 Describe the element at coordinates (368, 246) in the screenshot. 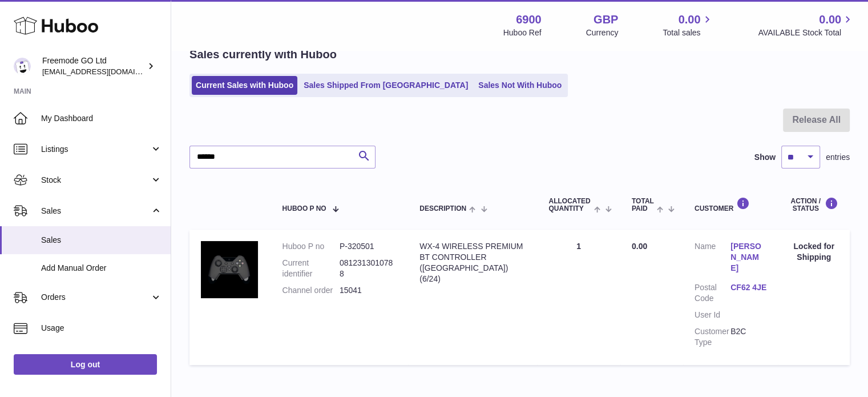

I see `dd: P-320501` at that location.